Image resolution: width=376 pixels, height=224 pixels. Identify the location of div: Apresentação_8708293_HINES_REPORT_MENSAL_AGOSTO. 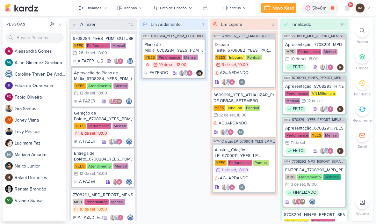
(314, 86).